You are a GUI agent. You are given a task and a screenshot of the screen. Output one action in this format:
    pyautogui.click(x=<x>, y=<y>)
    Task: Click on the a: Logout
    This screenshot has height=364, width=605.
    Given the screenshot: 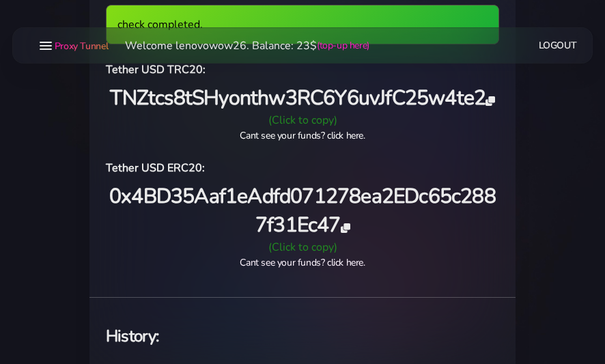 What is the action you would take?
    pyautogui.click(x=558, y=45)
    